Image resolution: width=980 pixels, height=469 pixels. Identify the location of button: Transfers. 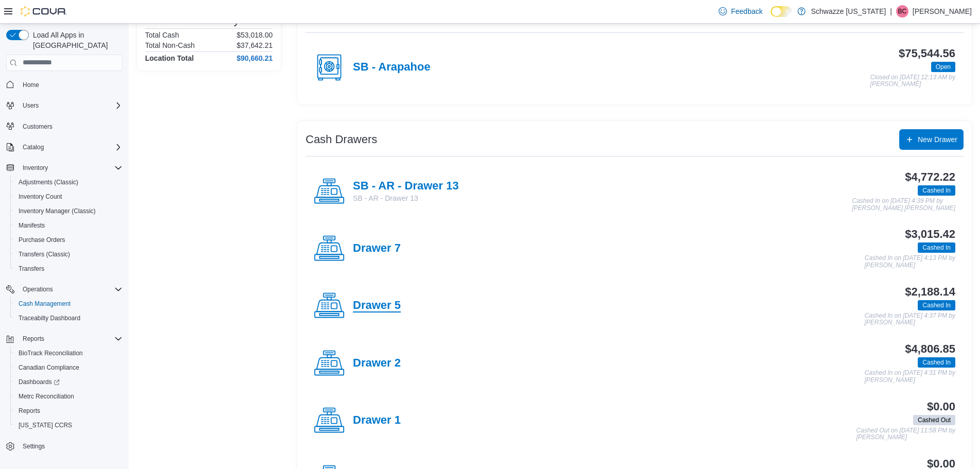
(68, 269).